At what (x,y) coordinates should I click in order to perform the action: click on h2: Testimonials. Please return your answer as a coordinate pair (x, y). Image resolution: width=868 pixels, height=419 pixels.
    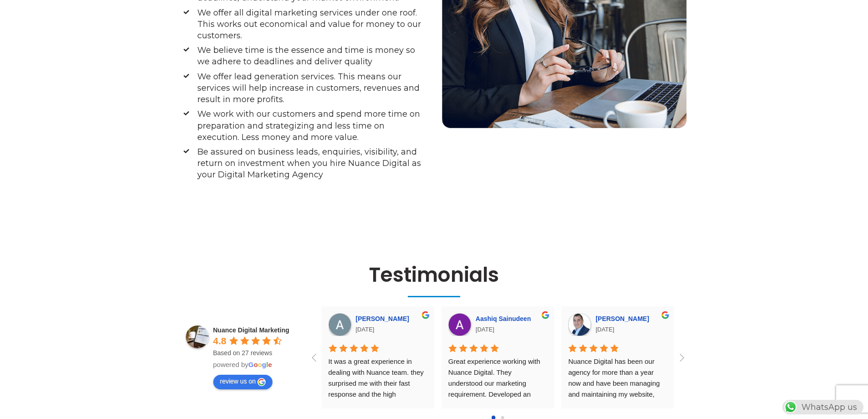
    Looking at the image, I should click on (434, 275).